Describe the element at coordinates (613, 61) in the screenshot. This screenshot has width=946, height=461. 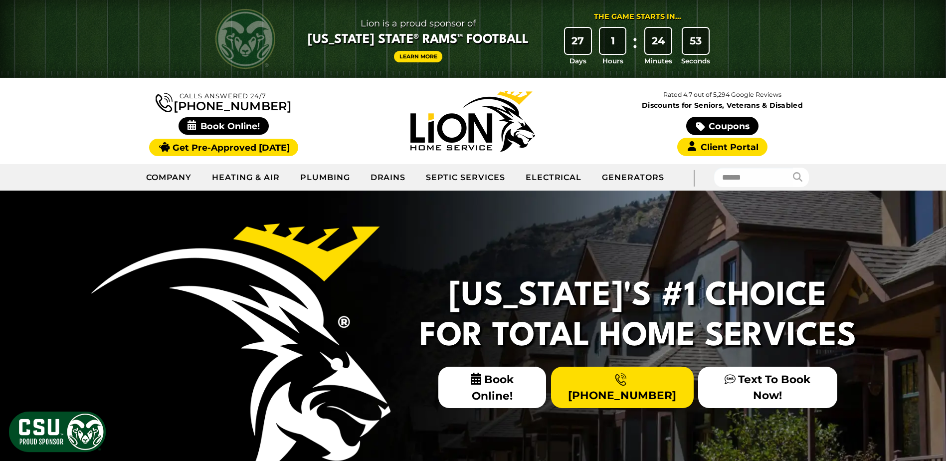
I see `span: Hours` at that location.